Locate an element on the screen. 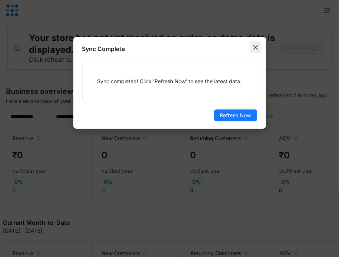  button: Refresh Now is located at coordinates (235, 116).